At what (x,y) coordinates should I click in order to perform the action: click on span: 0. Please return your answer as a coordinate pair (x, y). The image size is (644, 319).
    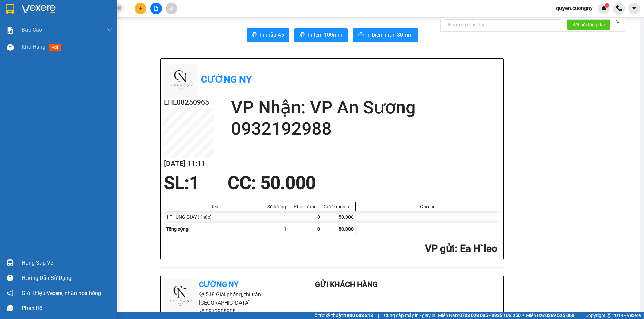
    Looking at the image, I should click on (319, 229).